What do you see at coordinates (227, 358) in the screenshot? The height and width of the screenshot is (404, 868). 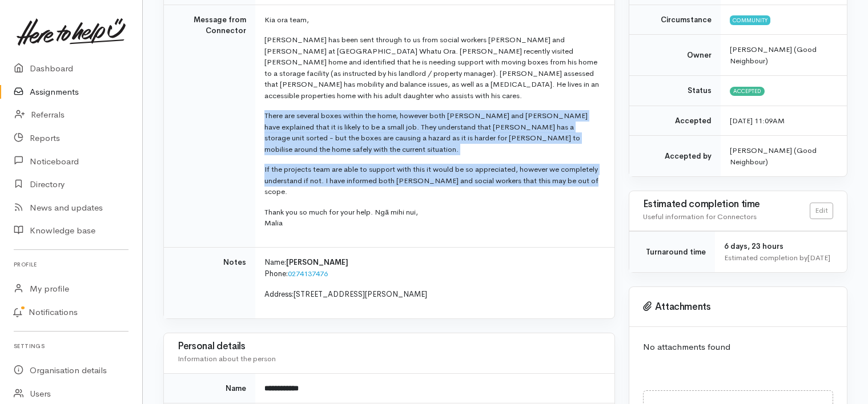 I see `span: Information about the person` at bounding box center [227, 358].